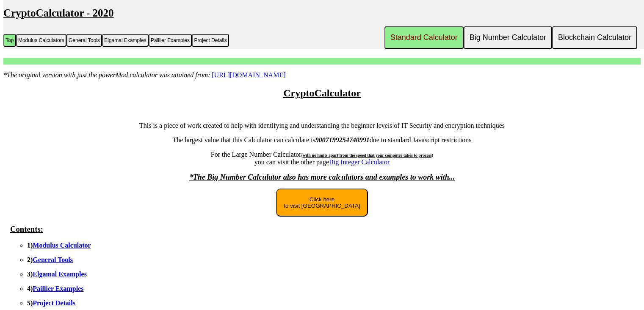 This screenshot has width=644, height=310. Describe the element at coordinates (62, 245) in the screenshot. I see `a: Modulus Calculator` at that location.